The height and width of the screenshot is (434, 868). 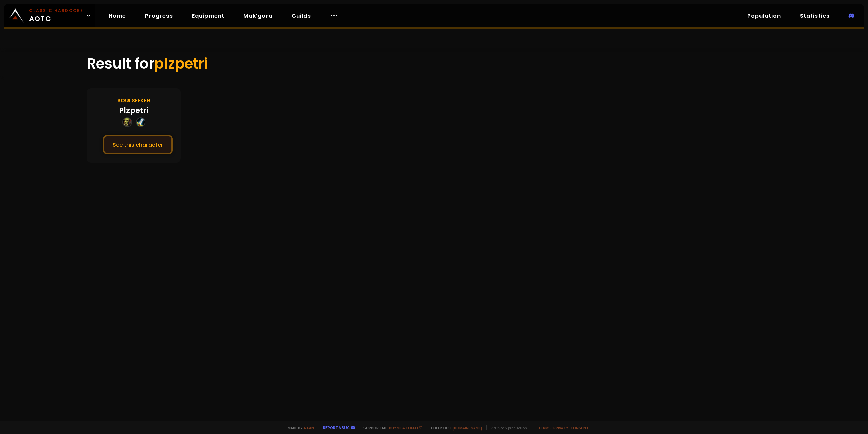 I want to click on a: Report a bug, so click(x=336, y=427).